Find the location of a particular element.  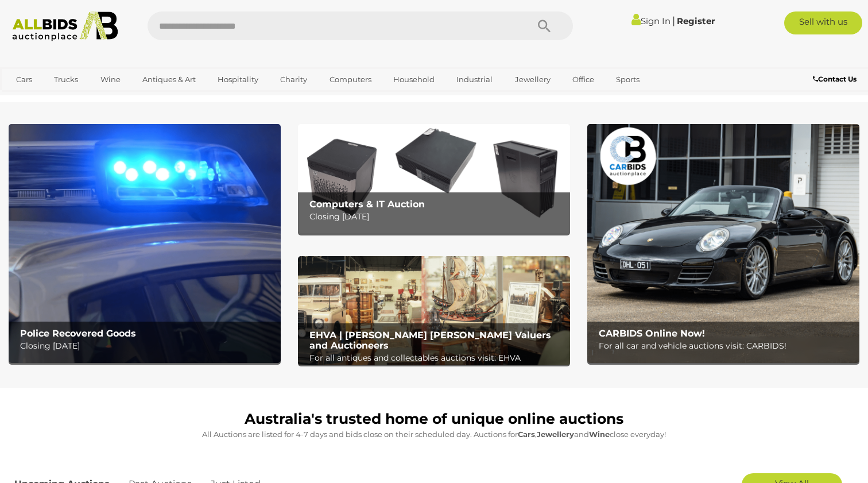

a: Hospitality is located at coordinates (238, 79).